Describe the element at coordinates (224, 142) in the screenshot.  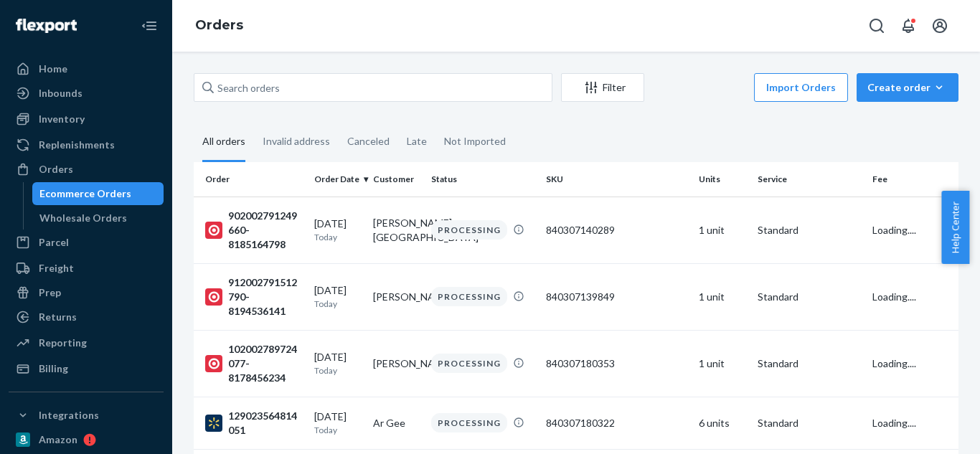
I see `div: All orders` at that location.